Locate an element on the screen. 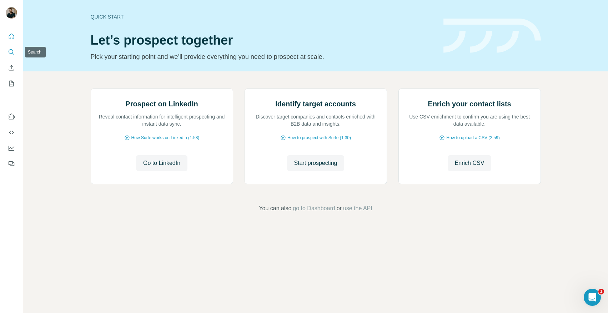 The width and height of the screenshot is (608, 313). button: go to Dashboard is located at coordinates (314, 209).